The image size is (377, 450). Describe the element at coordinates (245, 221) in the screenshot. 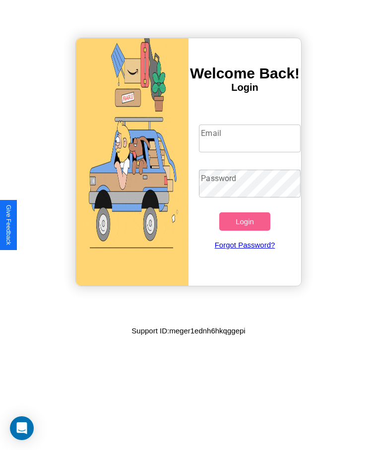

I see `button: Login` at that location.